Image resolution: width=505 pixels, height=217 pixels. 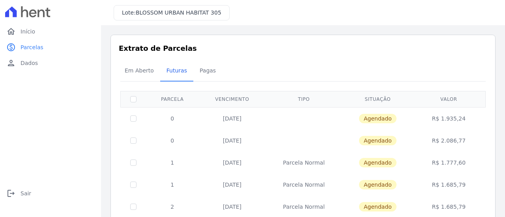 What do you see at coordinates (139, 71) in the screenshot?
I see `span: Em Aberto` at bounding box center [139, 71].